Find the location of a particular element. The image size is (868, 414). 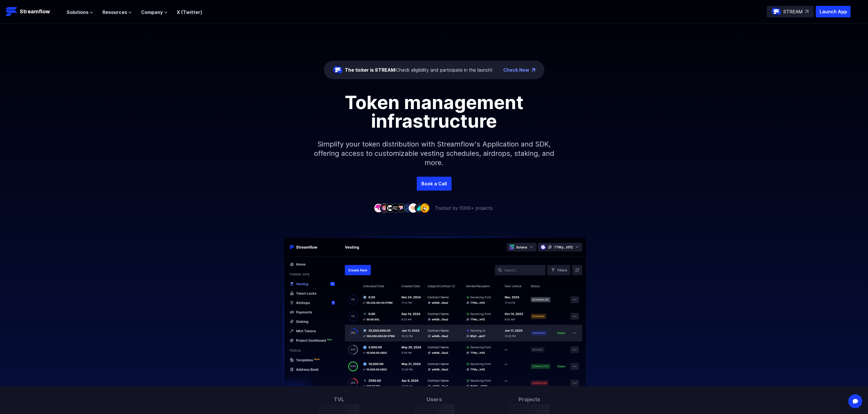

button: Resources is located at coordinates (117, 12).